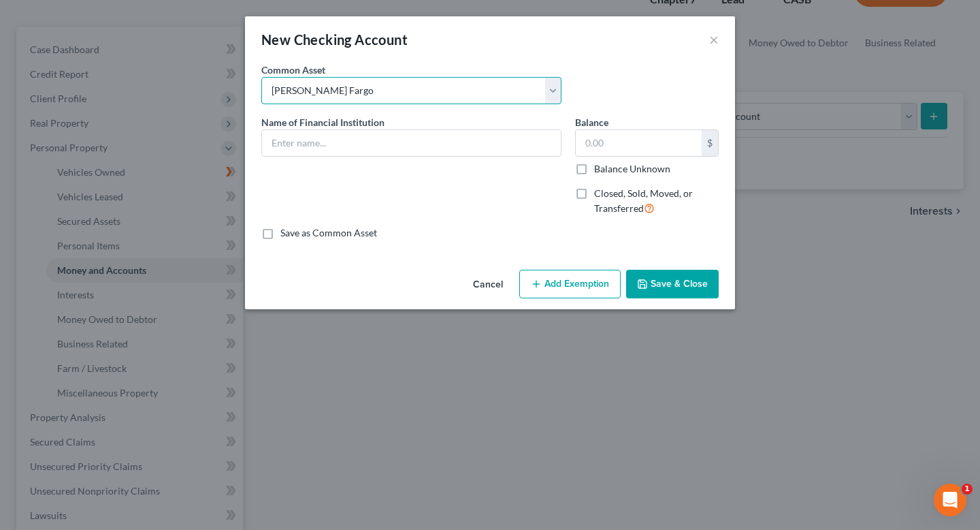 The height and width of the screenshot is (530, 980). I want to click on button: Add Exemption, so click(569, 284).